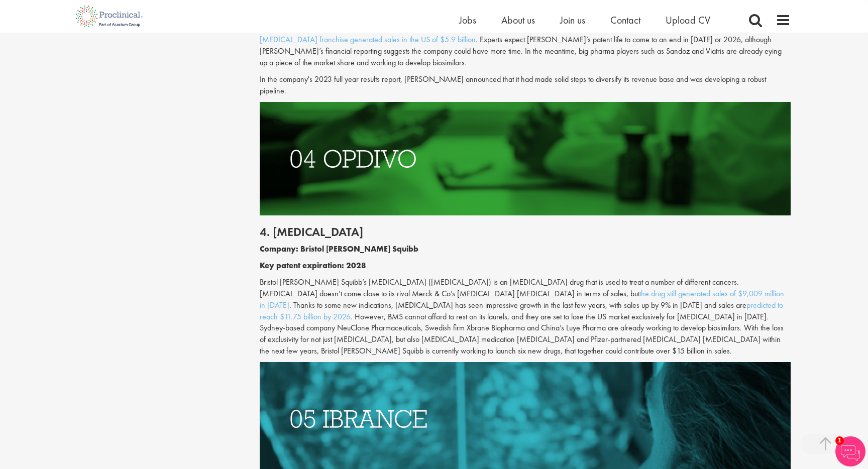 This screenshot has width=868, height=469. What do you see at coordinates (467, 20) in the screenshot?
I see `a: Jobs` at bounding box center [467, 20].